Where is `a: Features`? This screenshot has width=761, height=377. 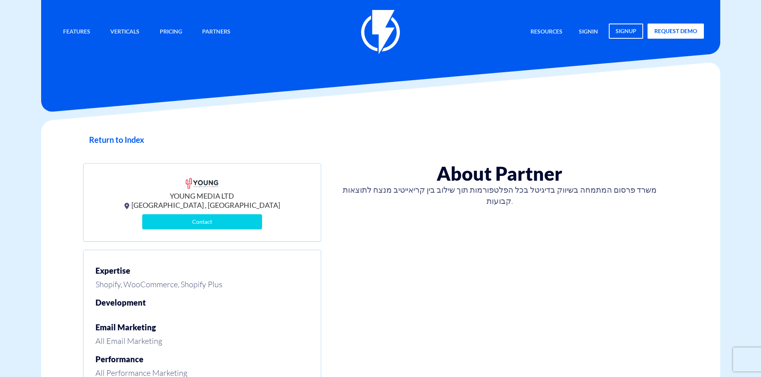 a: Features is located at coordinates (77, 32).